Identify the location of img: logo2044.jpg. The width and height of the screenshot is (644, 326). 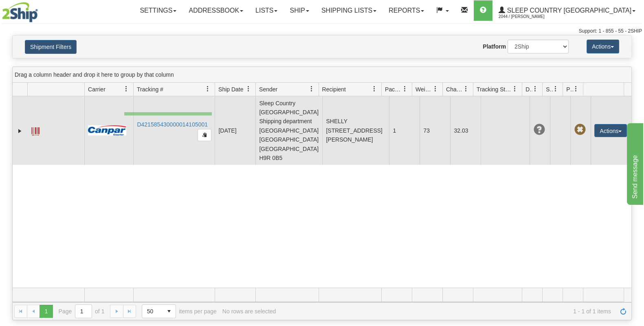
(20, 13).